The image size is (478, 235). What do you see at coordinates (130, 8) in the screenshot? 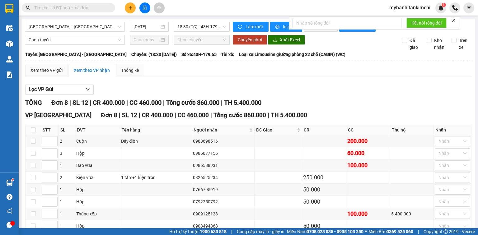
I see `button: plus` at bounding box center [130, 8].